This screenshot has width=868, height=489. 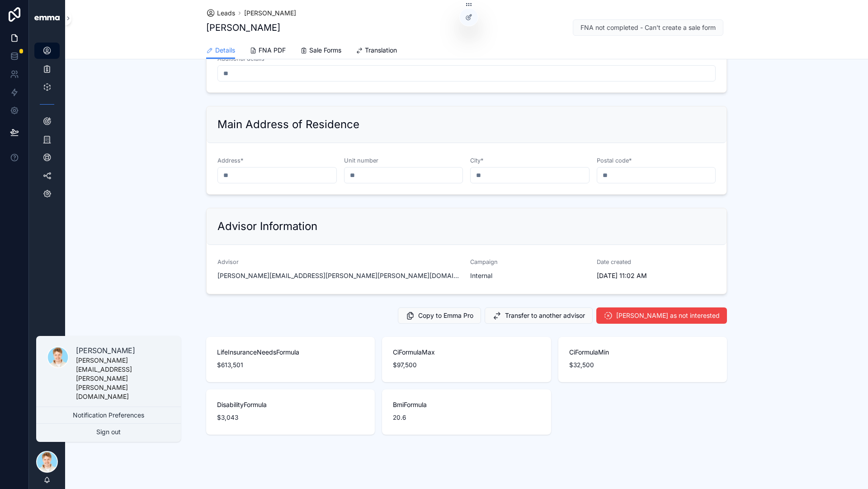 I want to click on span: DisabilityFormula, so click(x=290, y=405).